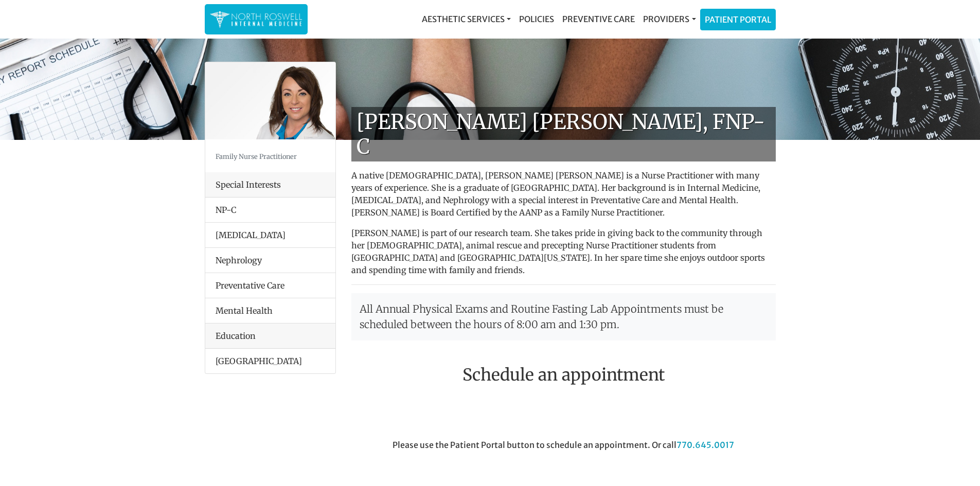  I want to click on a: Aesthetic Services, so click(466, 19).